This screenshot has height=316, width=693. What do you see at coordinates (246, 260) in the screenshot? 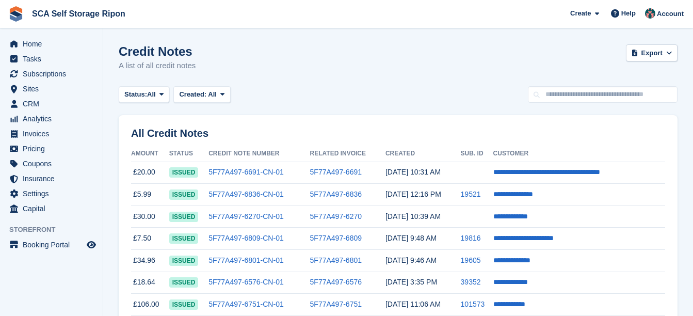
I see `a: 5F77A497-6801-CN-01` at bounding box center [246, 260].